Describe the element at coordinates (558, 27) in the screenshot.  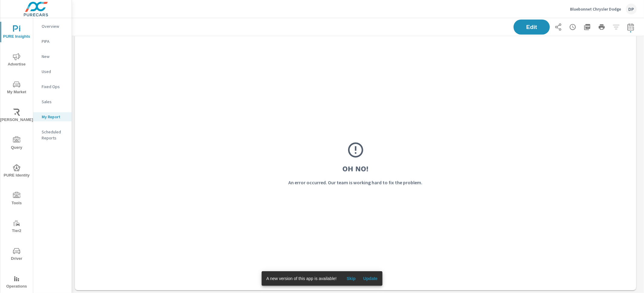
I see `button: Share Report` at that location.